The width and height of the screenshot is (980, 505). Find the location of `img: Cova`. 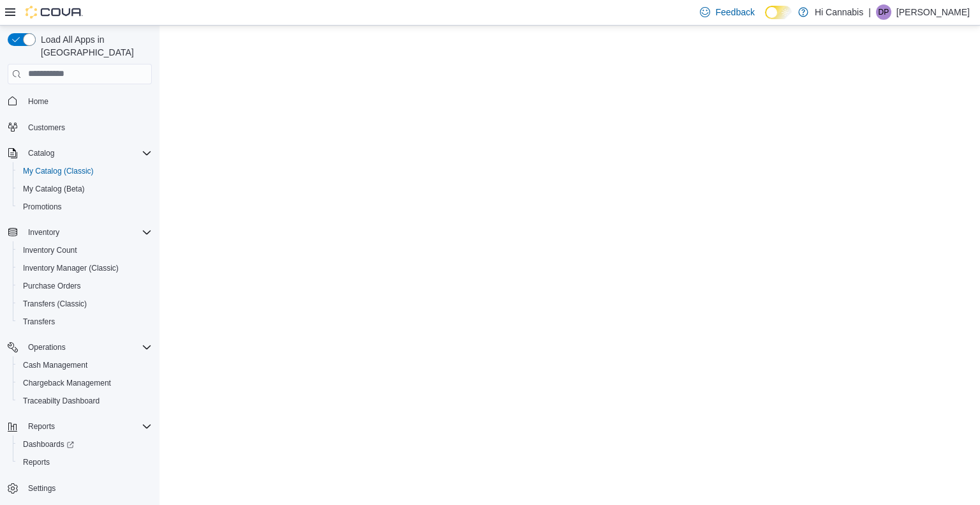

img: Cova is located at coordinates (55, 12).